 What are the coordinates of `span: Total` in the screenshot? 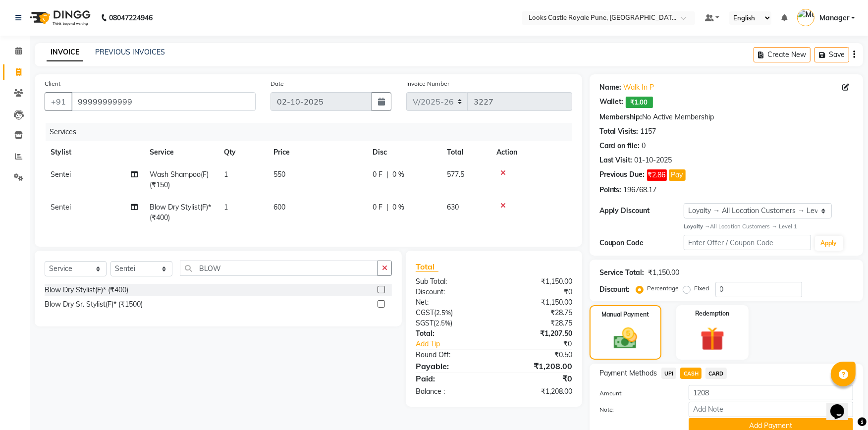 It's located at (427, 266).